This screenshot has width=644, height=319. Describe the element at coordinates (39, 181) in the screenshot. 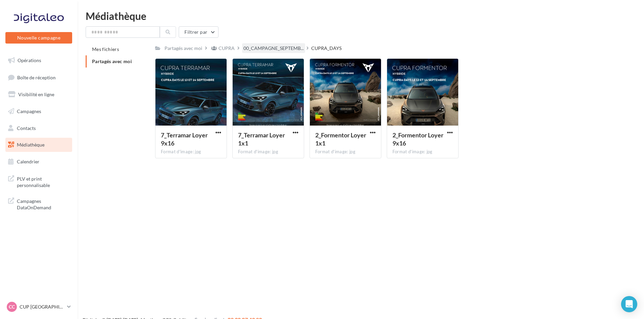

I see `a: PLV et print personnalisable` at that location.